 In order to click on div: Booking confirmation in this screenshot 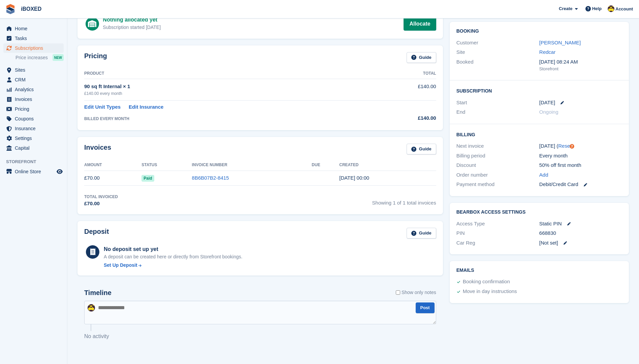, I will do `click(486, 282)`.